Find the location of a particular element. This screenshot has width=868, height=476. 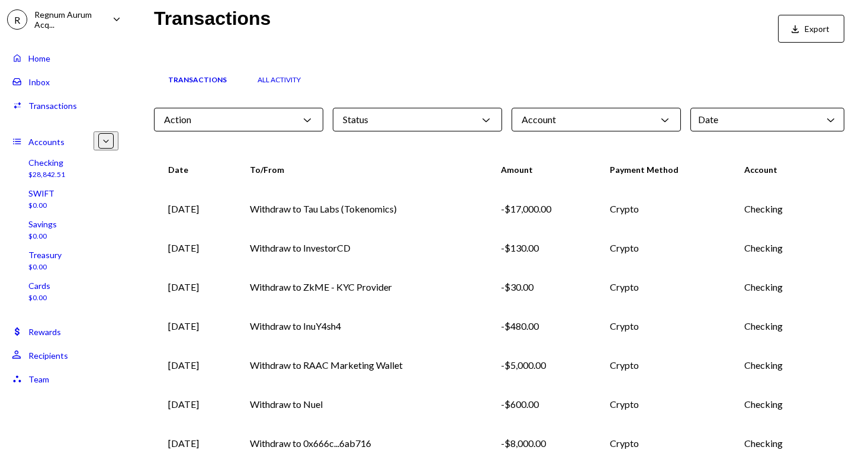

h1: Transactions is located at coordinates (212, 18).